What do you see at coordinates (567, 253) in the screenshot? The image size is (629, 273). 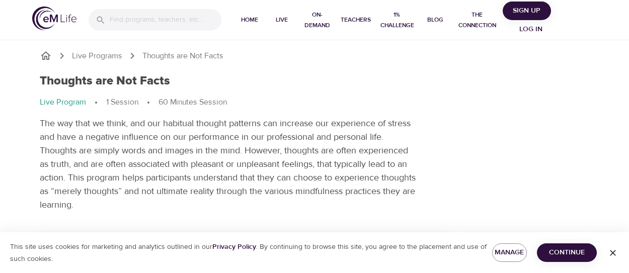 I see `button: Continue` at bounding box center [567, 253].